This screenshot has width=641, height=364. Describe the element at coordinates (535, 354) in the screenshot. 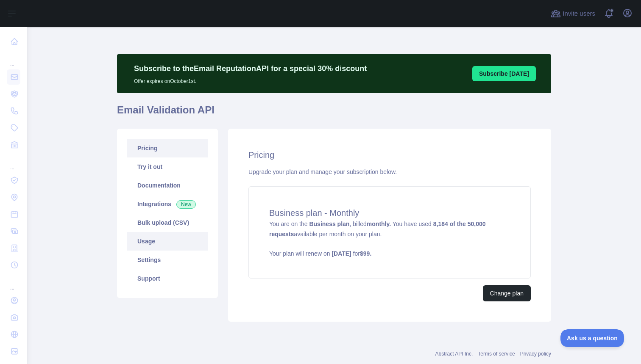

I see `a: Privacy policy` at that location.